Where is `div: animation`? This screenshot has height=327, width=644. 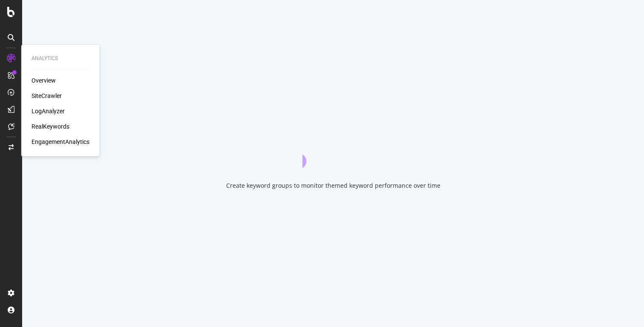
div: animation is located at coordinates (333, 152).